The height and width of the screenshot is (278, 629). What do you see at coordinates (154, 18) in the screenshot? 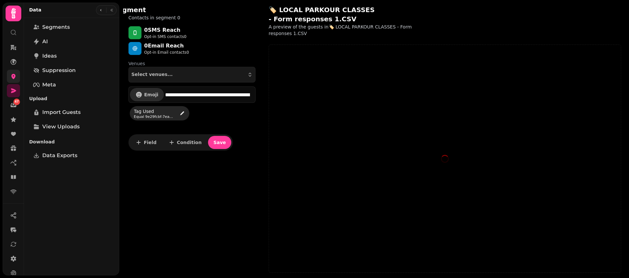
I see `p: Contacts in segment 0` at bounding box center [154, 18].